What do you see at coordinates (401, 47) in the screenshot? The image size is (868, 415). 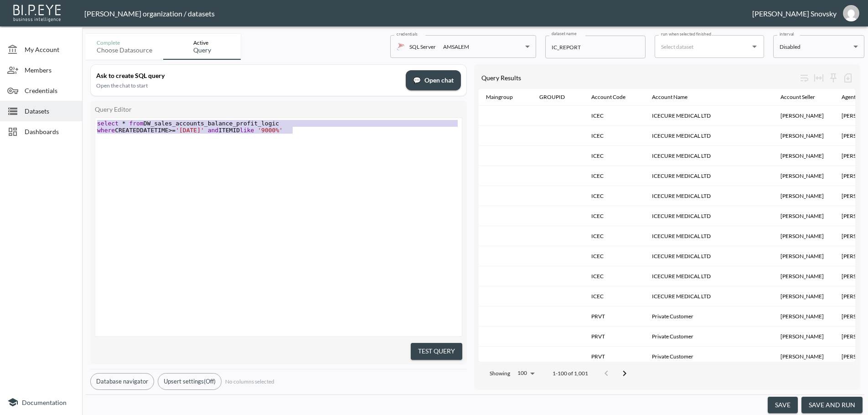 I see `img: mssql icon` at bounding box center [401, 47].